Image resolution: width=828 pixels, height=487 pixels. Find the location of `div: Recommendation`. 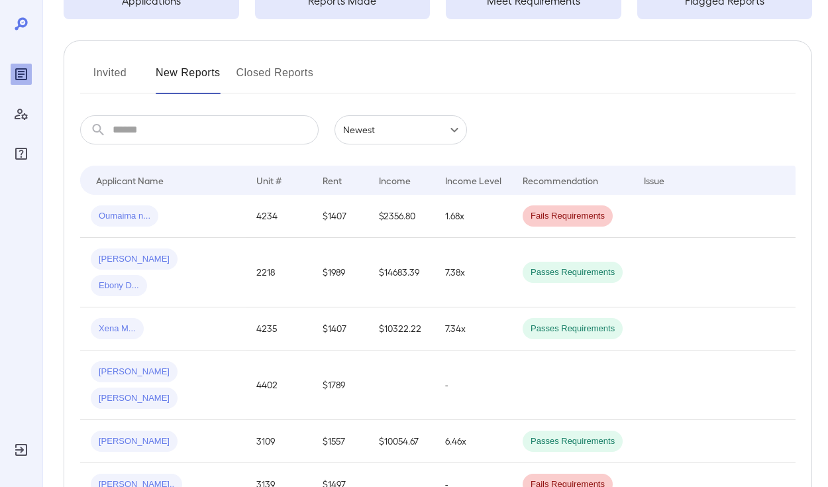

div: Recommendation is located at coordinates (560, 180).